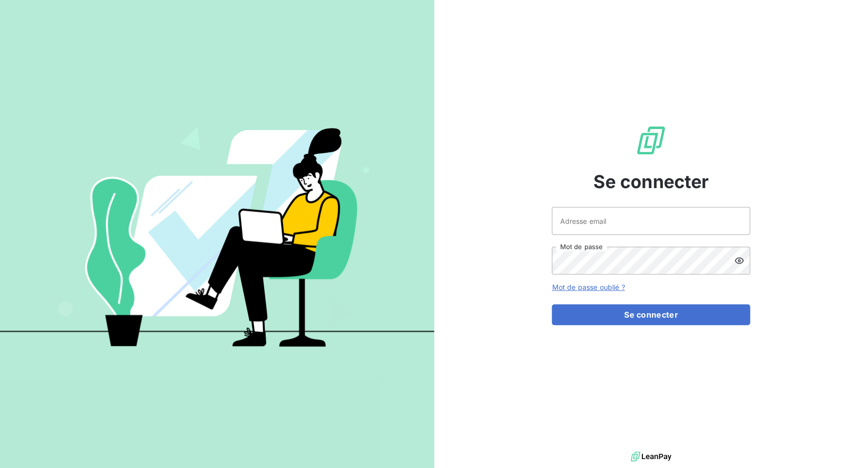  I want to click on span: Se connecter, so click(651, 182).